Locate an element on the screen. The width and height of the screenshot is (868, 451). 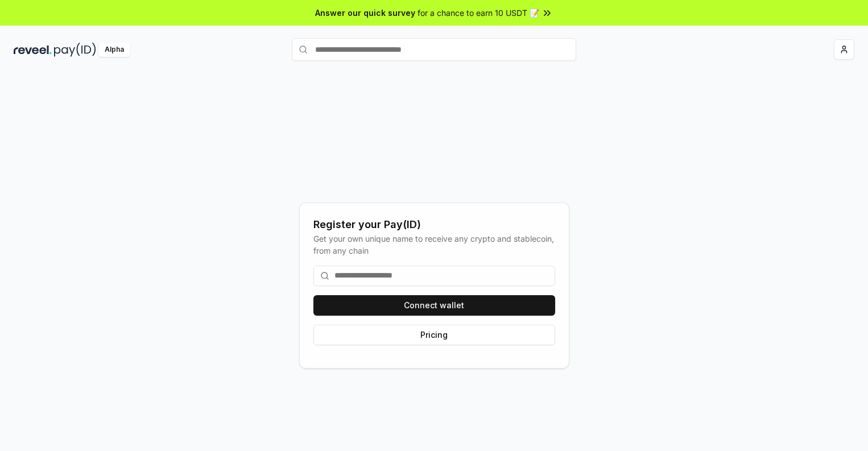
div: Alpha is located at coordinates (114, 49).